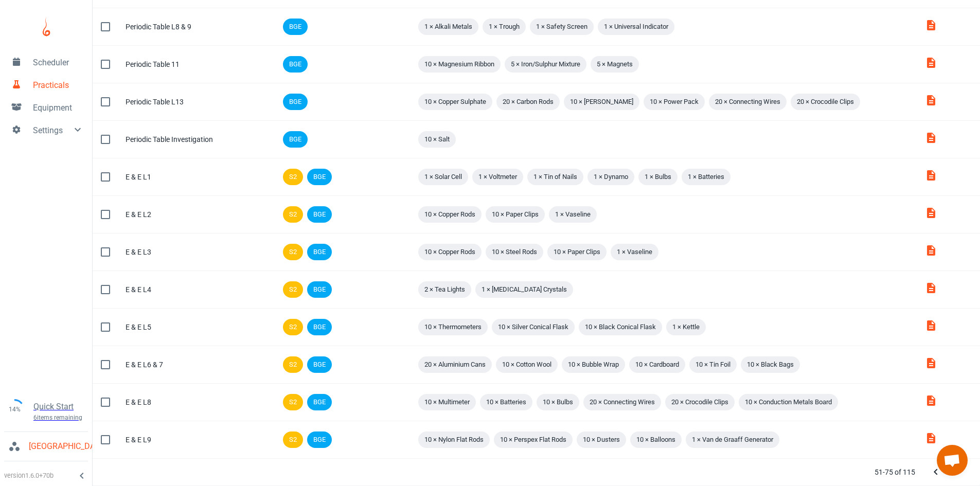 The image size is (980, 486). Describe the element at coordinates (931, 442) in the screenshot. I see `a: E__E_tech_guide_i39L23N.pdf` at that location.